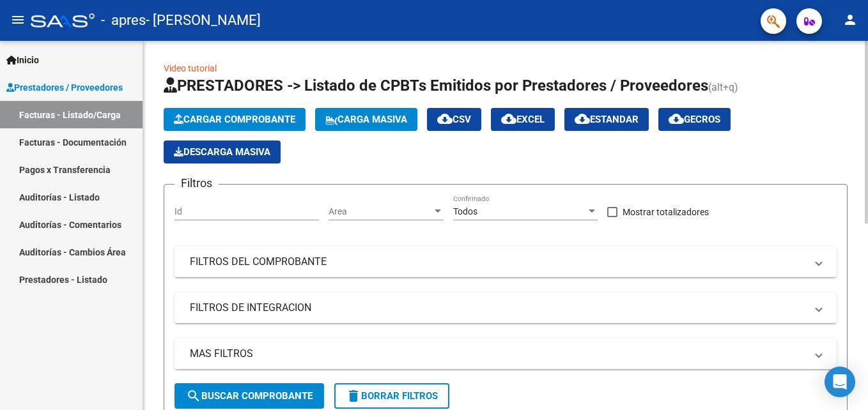 The width and height of the screenshot is (868, 410). What do you see at coordinates (694, 119) in the screenshot?
I see `button: Gecros` at bounding box center [694, 119].